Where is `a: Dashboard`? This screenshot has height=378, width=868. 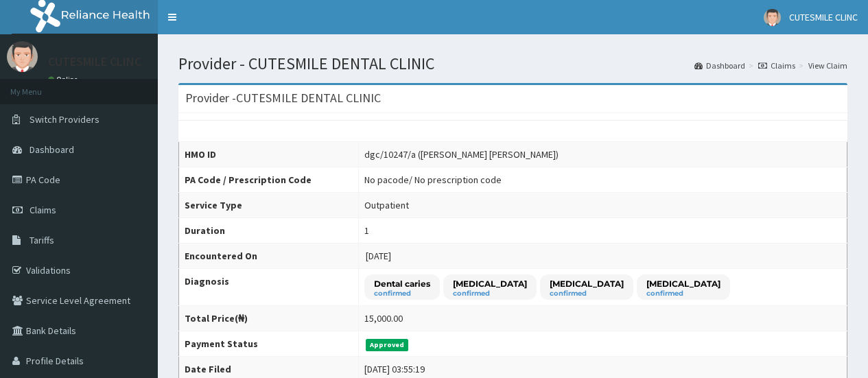
a: Dashboard is located at coordinates (720, 65).